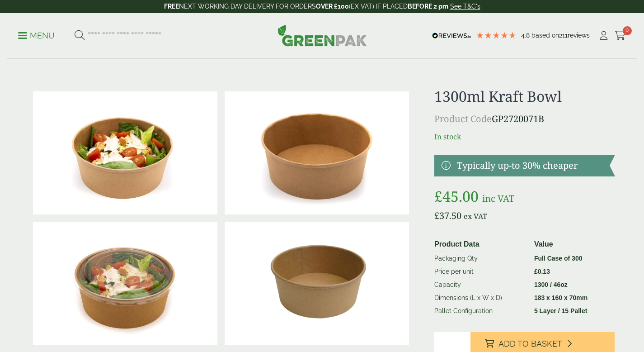  Describe the element at coordinates (317, 153) in the screenshot. I see `img: Kraft Bowl 1300ml` at that location.